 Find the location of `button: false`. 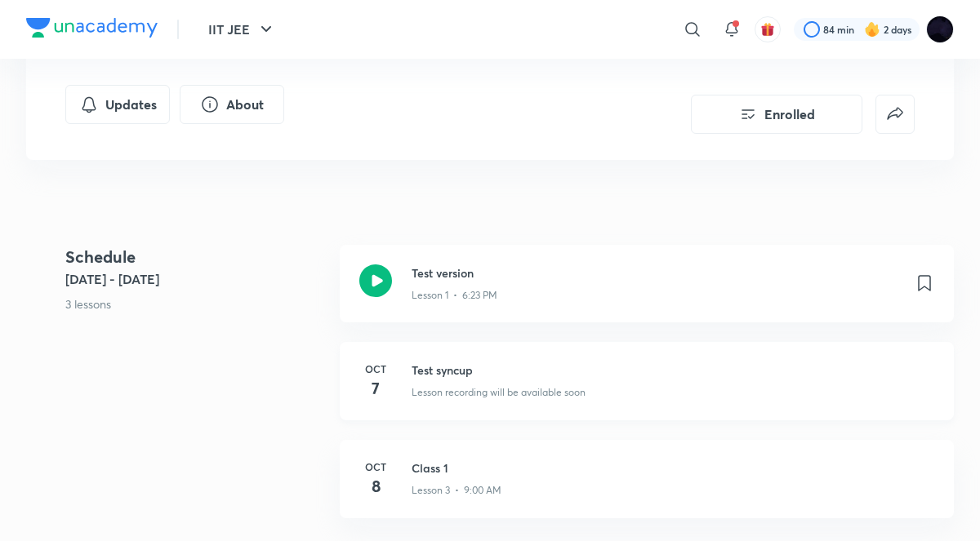

button: false is located at coordinates (894, 114).